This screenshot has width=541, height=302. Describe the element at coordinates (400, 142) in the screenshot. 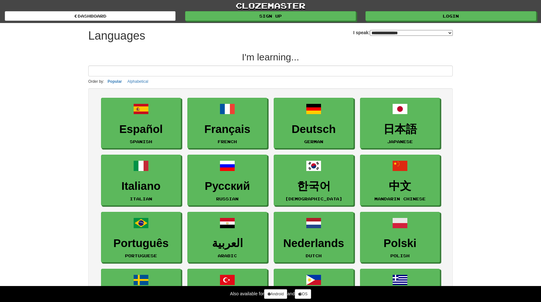

I see `small: Japanese` at that location.